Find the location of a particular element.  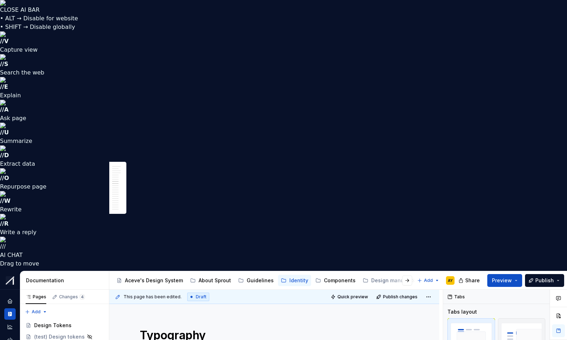

a: Design manual is located at coordinates (389, 280).